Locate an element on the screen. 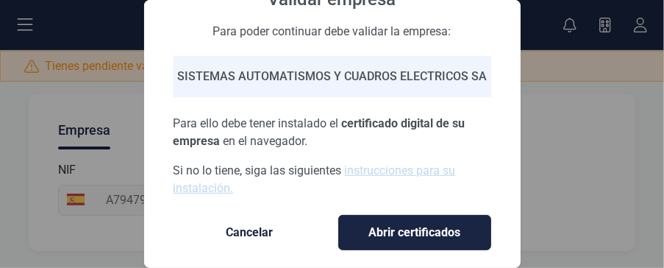 The width and height of the screenshot is (664, 268). p: Si no lo tiene, siga las siguientes is located at coordinates (332, 179).